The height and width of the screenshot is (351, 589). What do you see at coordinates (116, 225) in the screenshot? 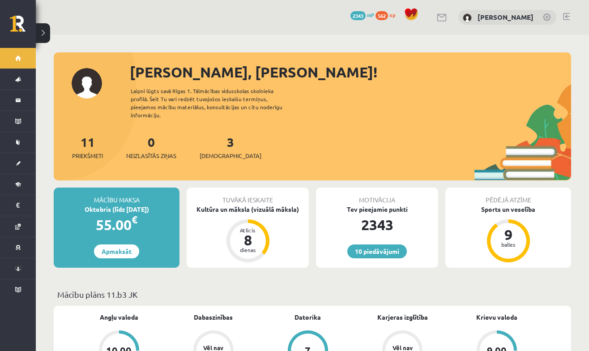
I see `div: 55.00` at bounding box center [116, 225].